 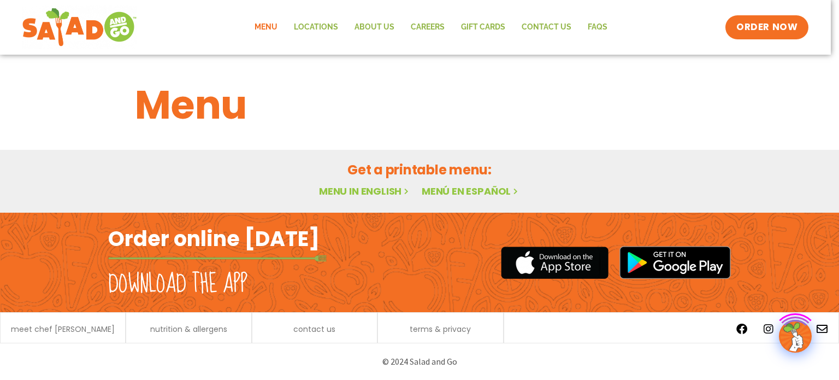 I want to click on img: new-SAG-logo-768×292, so click(x=79, y=27).